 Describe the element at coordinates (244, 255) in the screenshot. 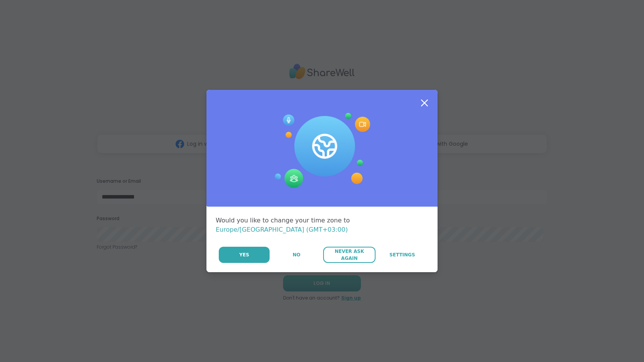

I see `span: Yes` at that location.